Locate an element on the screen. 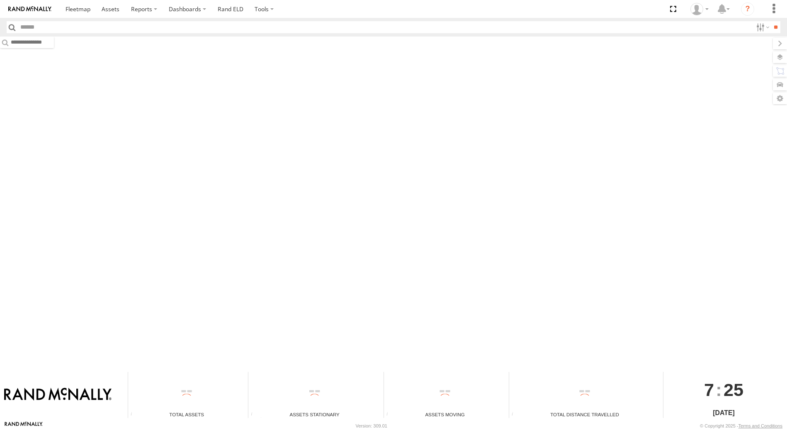 The width and height of the screenshot is (787, 430). span: 7 is located at coordinates (709, 390).